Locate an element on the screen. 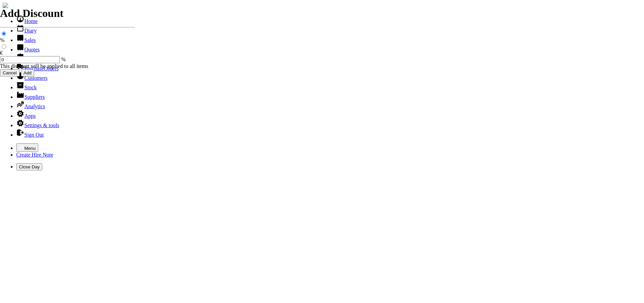 This screenshot has height=303, width=644. a: Stock is located at coordinates (27, 88).